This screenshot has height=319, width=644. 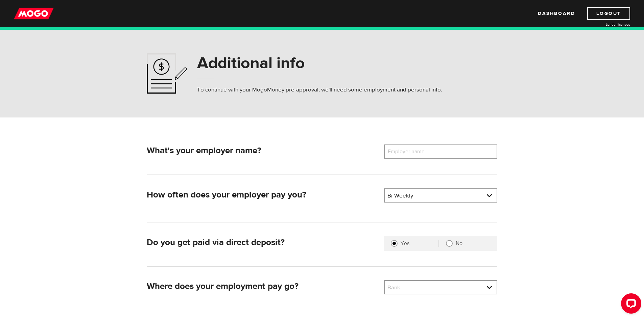 I want to click on button: Open LiveChat chat widget, so click(x=15, y=13).